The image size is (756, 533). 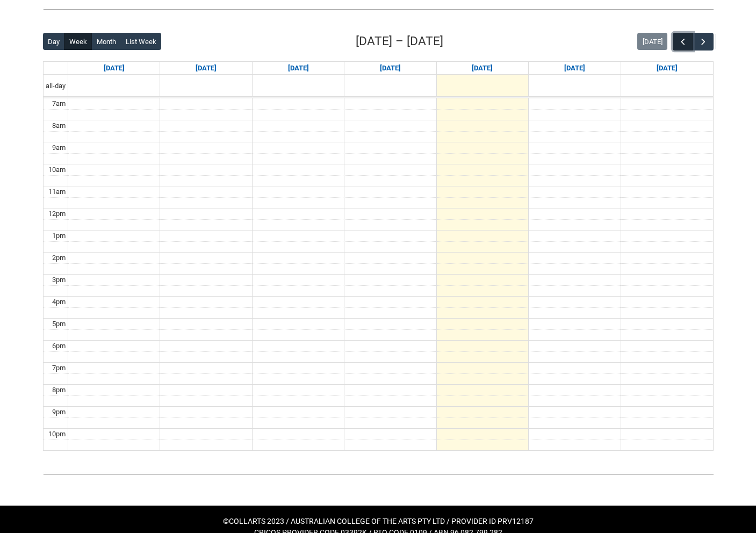 What do you see at coordinates (59, 126) in the screenshot?
I see `div: 8am` at bounding box center [59, 126].